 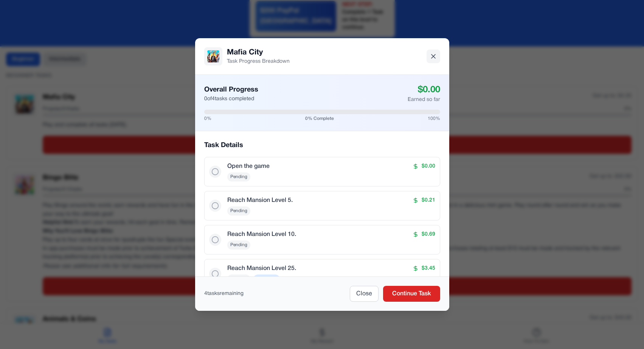 I want to click on button: Close, so click(x=364, y=294).